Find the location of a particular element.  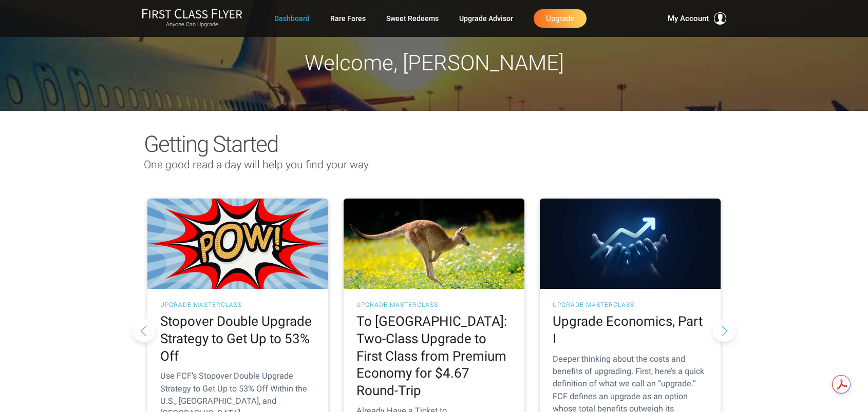

span: Getting Started is located at coordinates (210, 144).